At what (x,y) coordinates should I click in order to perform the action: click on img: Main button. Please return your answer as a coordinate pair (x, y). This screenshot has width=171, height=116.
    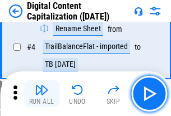
    Looking at the image, I should click on (149, 94).